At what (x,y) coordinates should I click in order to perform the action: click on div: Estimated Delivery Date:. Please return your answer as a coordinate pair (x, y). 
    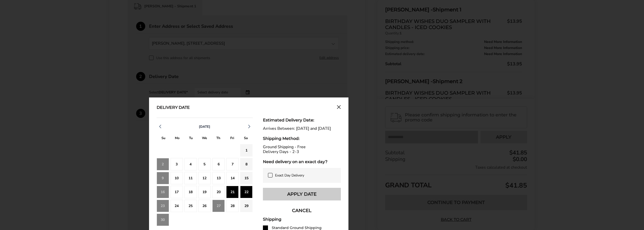
    Looking at the image, I should click on (302, 120).